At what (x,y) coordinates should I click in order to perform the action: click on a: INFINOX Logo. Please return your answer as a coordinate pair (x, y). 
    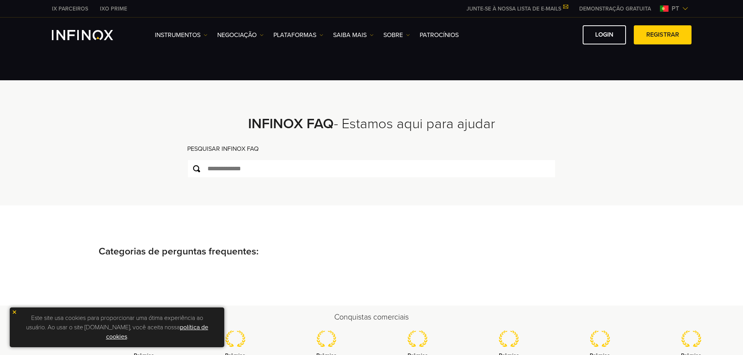
    Looking at the image, I should click on (92, 35).